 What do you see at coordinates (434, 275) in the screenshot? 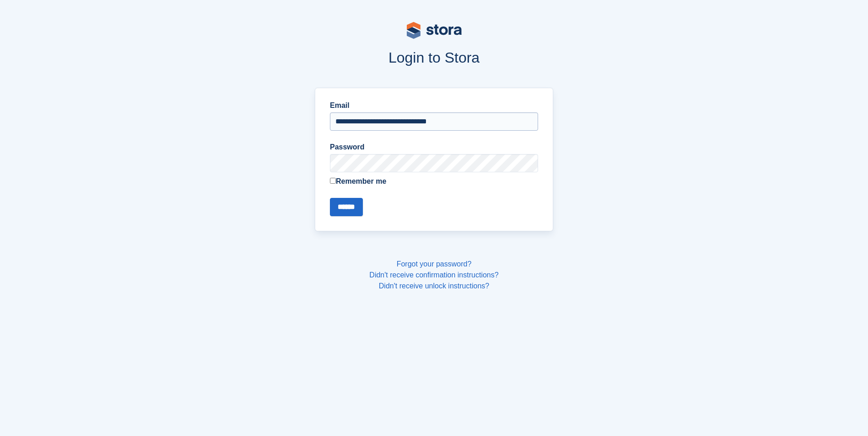
I see `a: Didn't receive confirmation instructions?` at bounding box center [434, 275].